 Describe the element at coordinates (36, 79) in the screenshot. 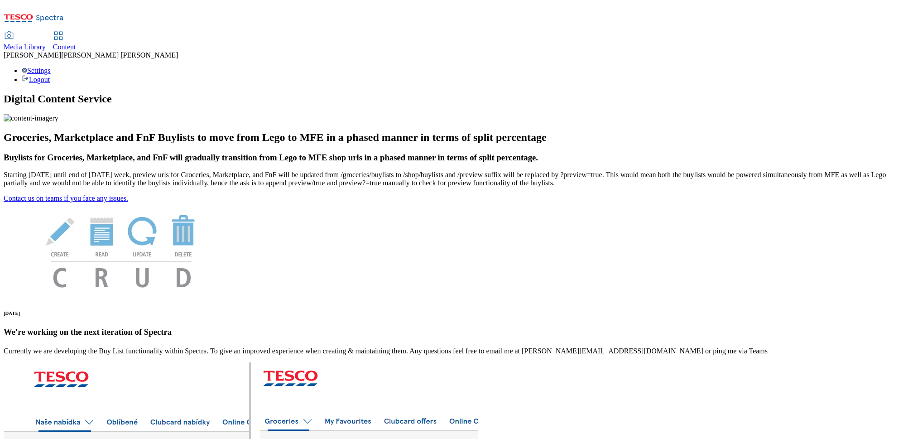

I see `a: Logout` at that location.